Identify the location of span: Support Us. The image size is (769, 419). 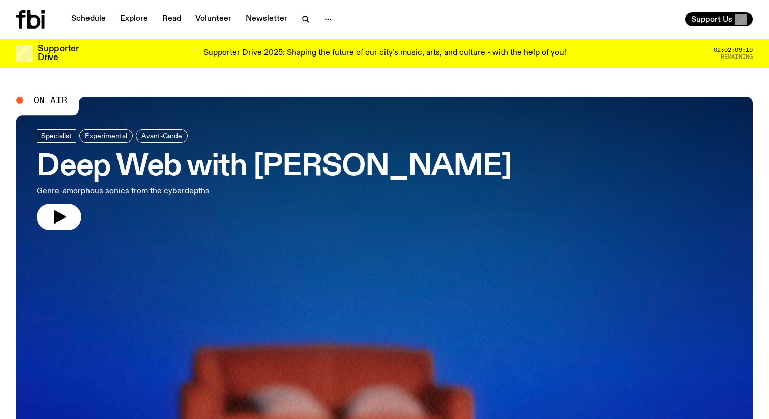
(711, 19).